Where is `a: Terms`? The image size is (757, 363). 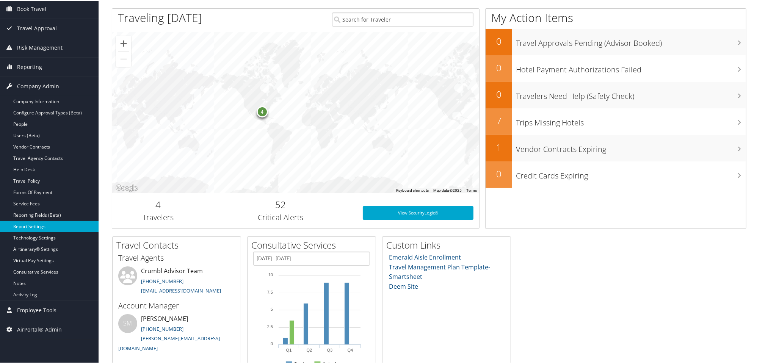
a: Terms is located at coordinates (471, 189).